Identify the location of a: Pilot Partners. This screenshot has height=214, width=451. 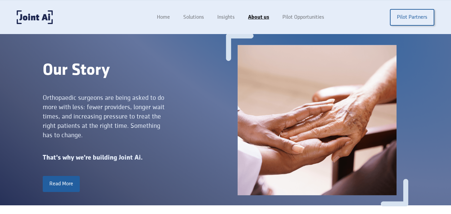
(412, 17).